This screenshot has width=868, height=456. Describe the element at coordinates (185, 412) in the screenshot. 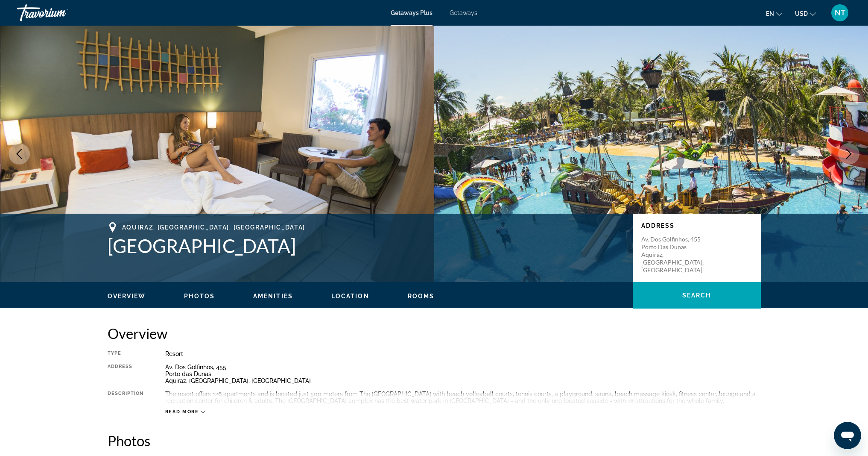

I see `button: Read more` at that location.